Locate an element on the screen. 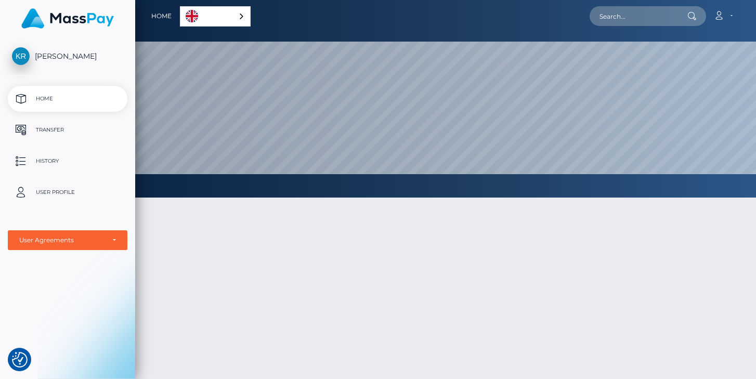 This screenshot has width=756, height=379. img: MassPay is located at coordinates (68, 18).